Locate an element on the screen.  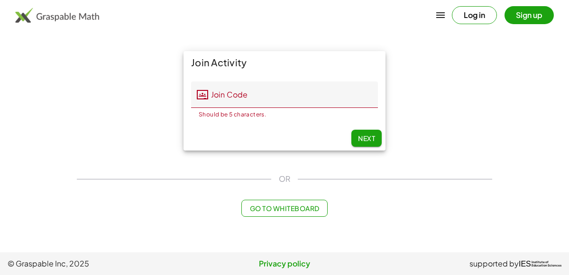
button: Next is located at coordinates (366, 138).